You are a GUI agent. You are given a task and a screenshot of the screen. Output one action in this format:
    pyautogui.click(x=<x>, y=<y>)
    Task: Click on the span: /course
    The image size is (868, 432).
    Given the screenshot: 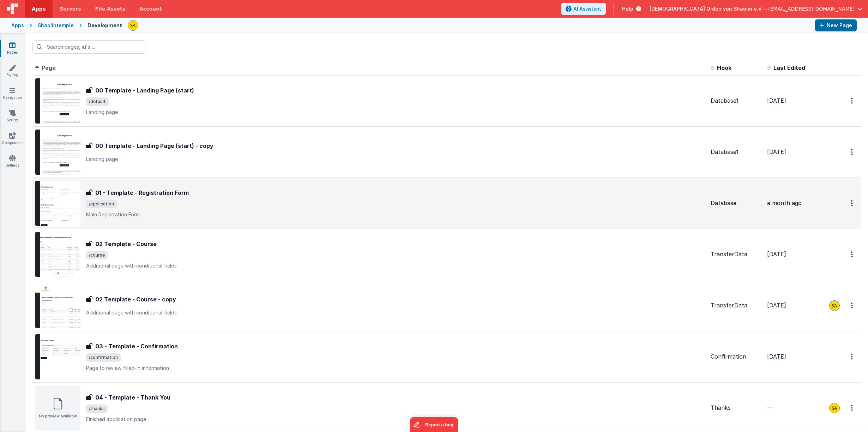 What is the action you would take?
    pyautogui.click(x=97, y=255)
    